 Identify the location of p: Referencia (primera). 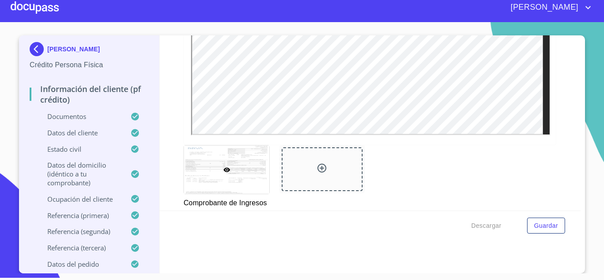
(80, 215).